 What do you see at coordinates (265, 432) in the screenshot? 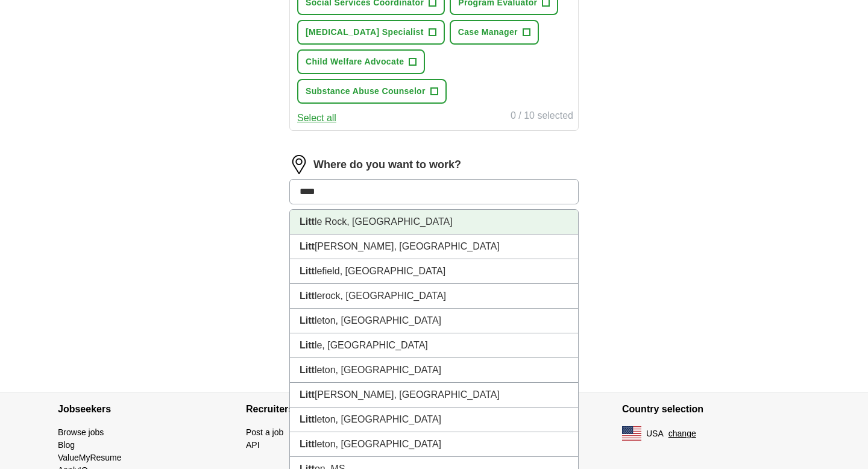
I see `a: Post a job` at bounding box center [265, 432].